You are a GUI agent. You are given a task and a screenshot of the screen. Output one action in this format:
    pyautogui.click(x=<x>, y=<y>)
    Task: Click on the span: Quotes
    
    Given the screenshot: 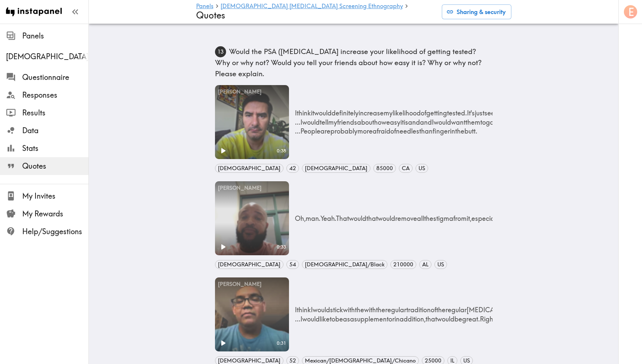 What is the action you would take?
    pyautogui.click(x=55, y=166)
    